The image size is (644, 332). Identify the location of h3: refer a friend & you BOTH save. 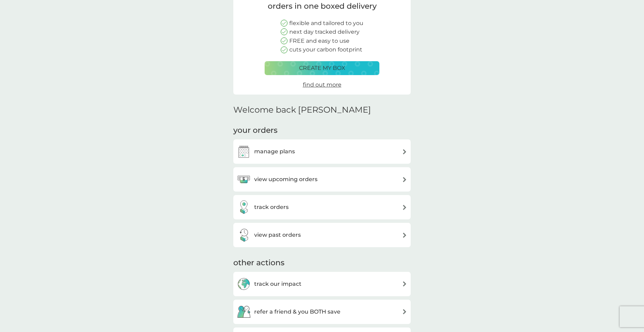
(297, 312).